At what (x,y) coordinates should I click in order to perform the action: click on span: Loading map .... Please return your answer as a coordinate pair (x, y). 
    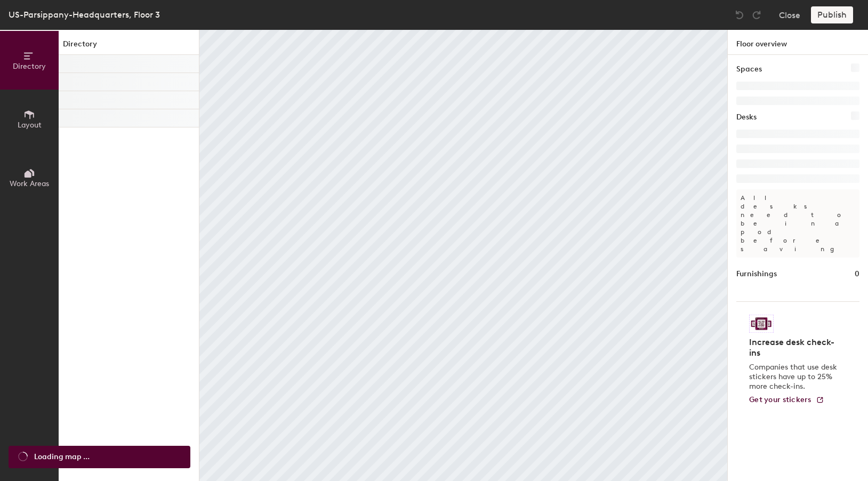
    Looking at the image, I should click on (62, 457).